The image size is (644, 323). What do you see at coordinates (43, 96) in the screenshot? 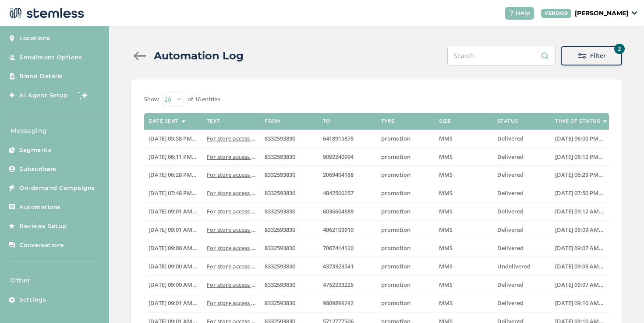
I see `span: AI Agent Setup` at bounding box center [43, 96].